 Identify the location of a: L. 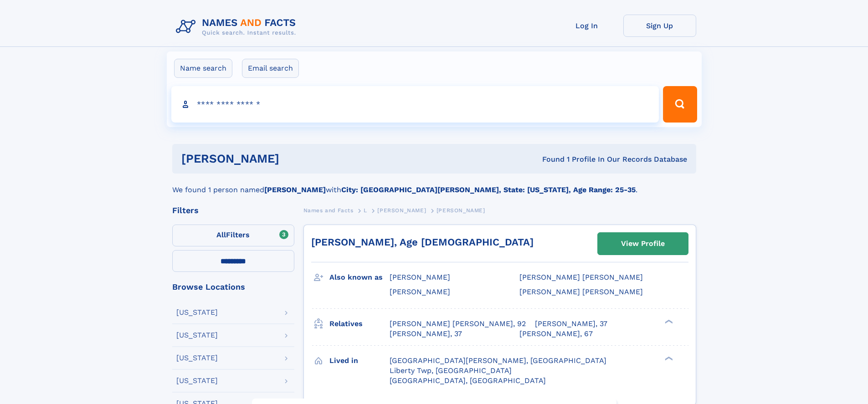
(365, 210).